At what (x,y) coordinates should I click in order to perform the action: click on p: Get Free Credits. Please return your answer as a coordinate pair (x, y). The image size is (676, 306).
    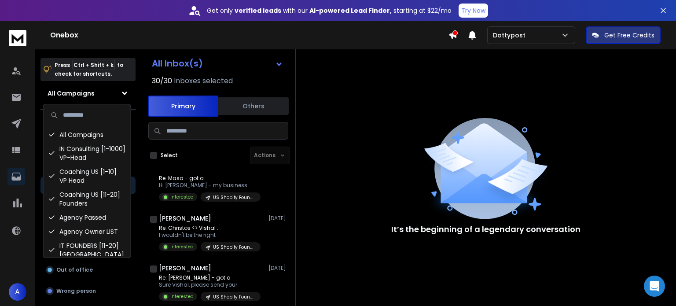
    Looking at the image, I should click on (629, 35).